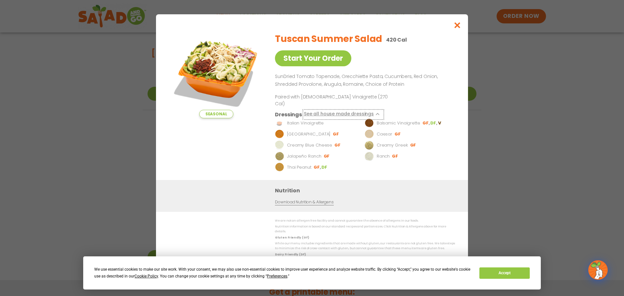 The image size is (624, 296). What do you see at coordinates (399, 123) in the screenshot?
I see `p: Balsamic Vinaigrette` at bounding box center [399, 123].